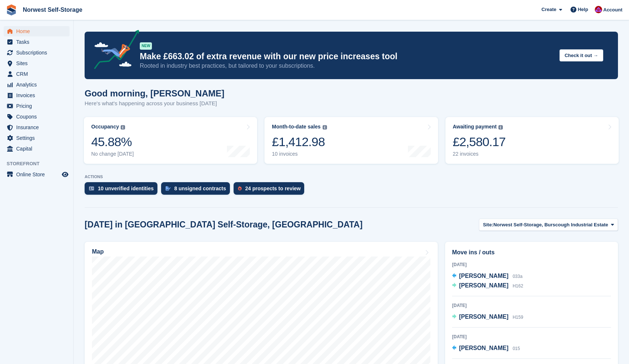  I want to click on img: contract_signature_icon-13c848040528278c33f63329250d36e43548de30e8caae1d1a13099fd9432cc5.svg, so click(168, 188).